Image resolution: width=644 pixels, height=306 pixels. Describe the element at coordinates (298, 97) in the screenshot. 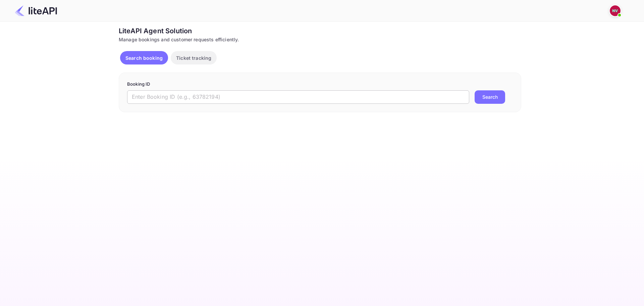

I see `input: Enter Booking ID (e.g., 63782194)` at that location.